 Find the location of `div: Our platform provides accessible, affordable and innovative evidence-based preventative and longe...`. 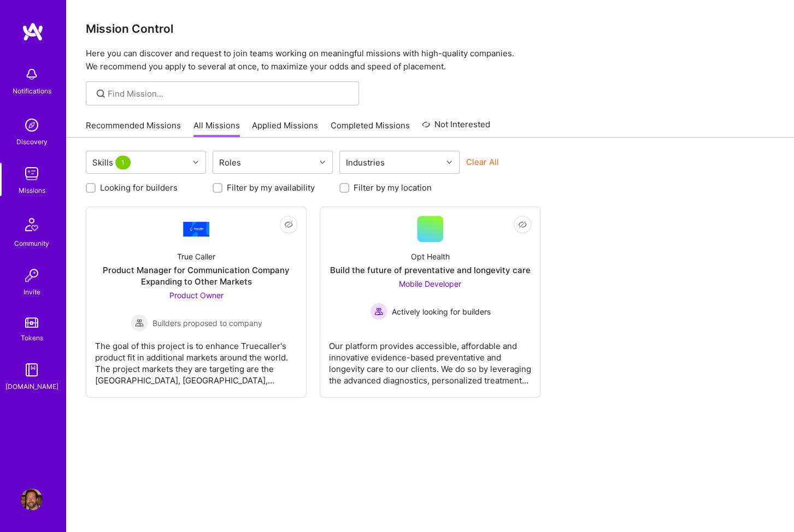

div: Our platform provides accessible, affordable and innovative evidence-based preventative and longe... is located at coordinates (430, 359).